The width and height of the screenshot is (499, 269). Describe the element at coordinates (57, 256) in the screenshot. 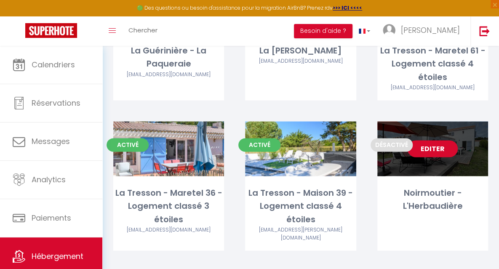

I see `span: Hébergement` at that location.